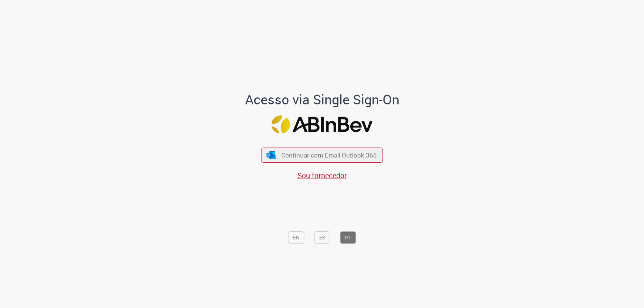 The width and height of the screenshot is (644, 308). I want to click on h1: Acesso via Single Sign-On, so click(322, 100).